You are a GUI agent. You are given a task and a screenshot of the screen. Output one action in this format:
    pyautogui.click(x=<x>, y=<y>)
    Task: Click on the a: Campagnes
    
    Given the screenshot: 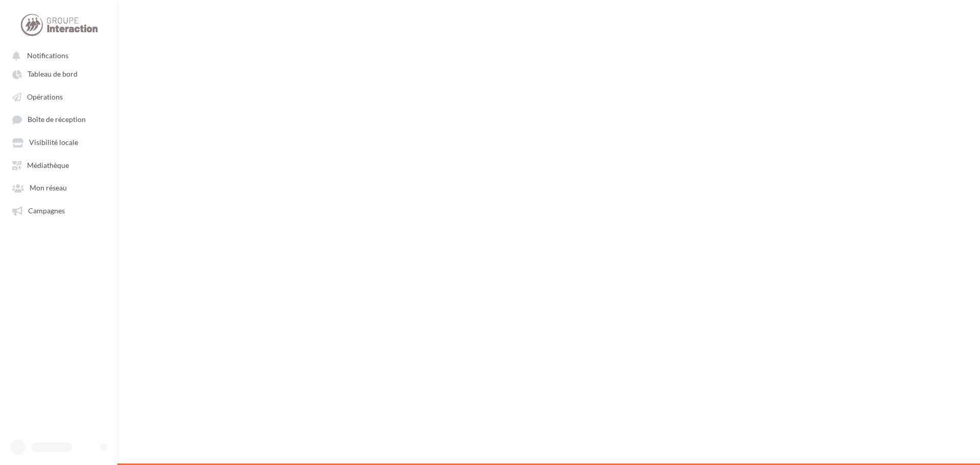 What is the action you would take?
    pyautogui.click(x=59, y=210)
    